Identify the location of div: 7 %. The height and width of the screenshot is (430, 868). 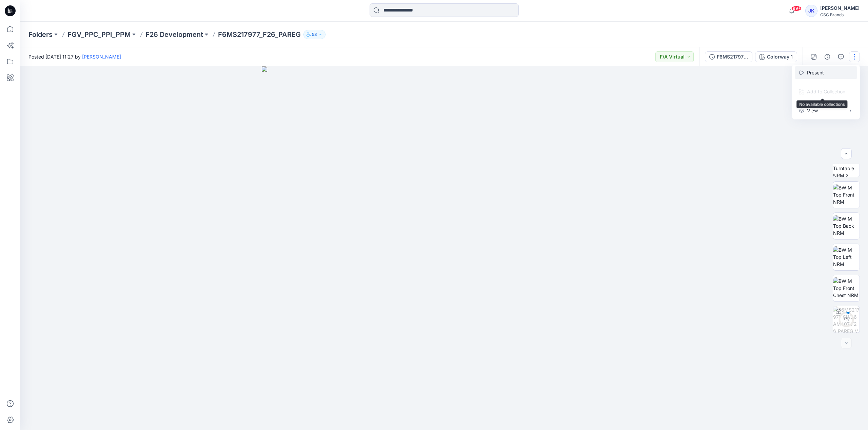
(846, 319).